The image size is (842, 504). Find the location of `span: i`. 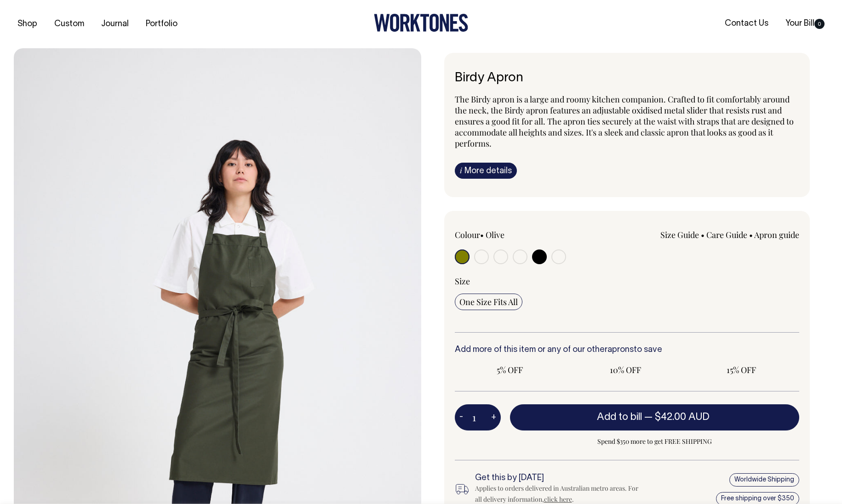

span: i is located at coordinates (461, 170).